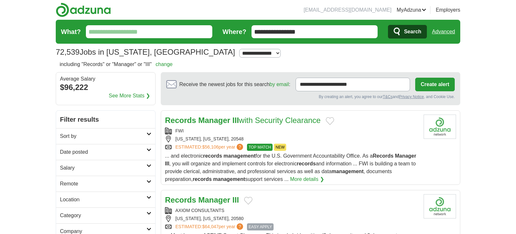 The height and width of the screenshot is (234, 516). Describe the element at coordinates (106, 120) in the screenshot. I see `h2: Filter results` at that location.